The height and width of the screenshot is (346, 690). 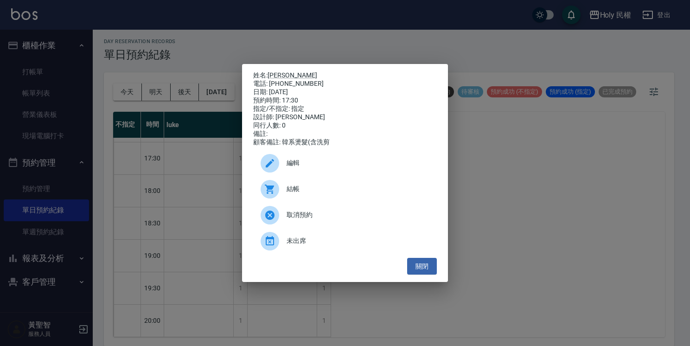 I want to click on a: 結帳, so click(x=345, y=189).